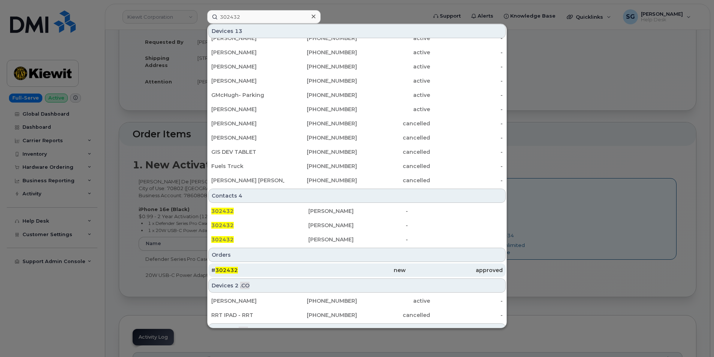  I want to click on div: RRT IPAD - RRT, so click(248, 316).